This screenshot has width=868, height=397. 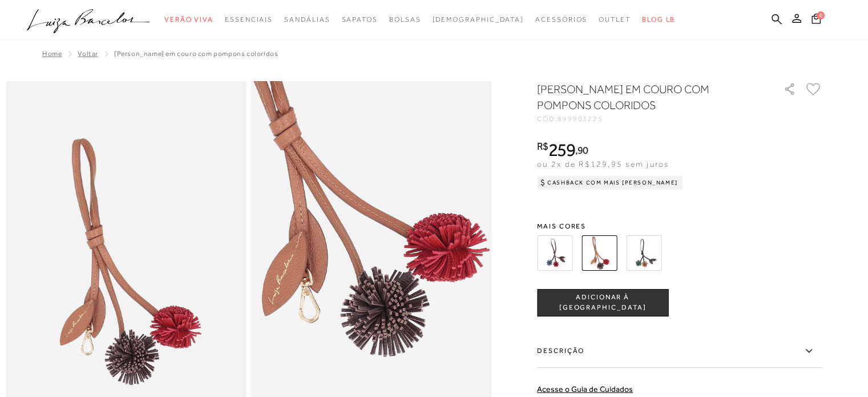 I want to click on span: Essenciais, so click(x=249, y=19).